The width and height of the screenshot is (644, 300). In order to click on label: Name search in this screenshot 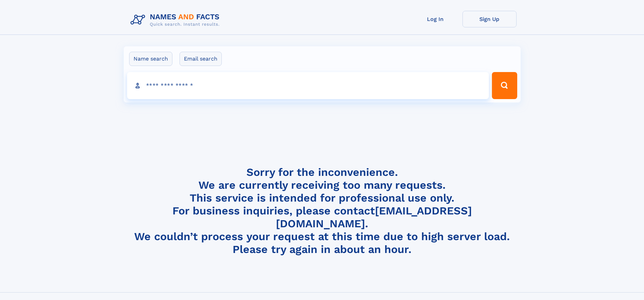, I will do `click(151, 59)`.